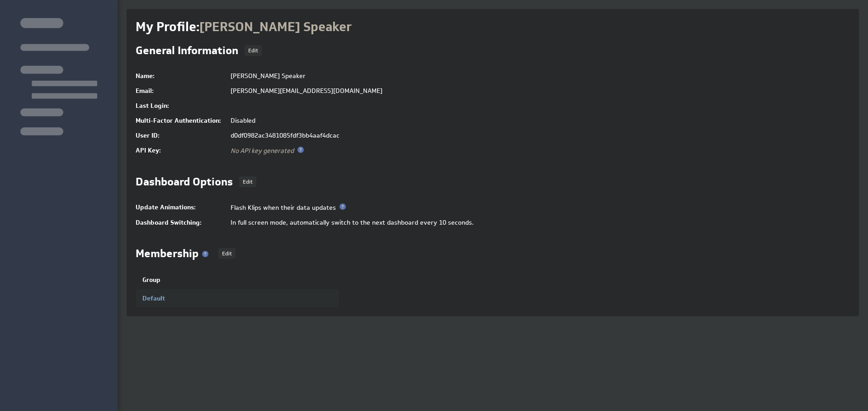 The image size is (868, 411). What do you see at coordinates (537, 136) in the screenshot?
I see `td: d0df0982ac3481085fdf3bb4aaf4dcac` at bounding box center [537, 136].